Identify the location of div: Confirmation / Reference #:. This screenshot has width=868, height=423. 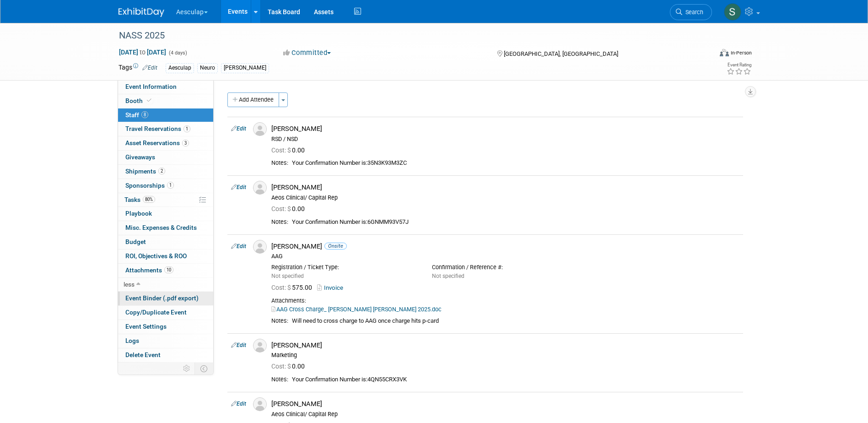
(505, 267).